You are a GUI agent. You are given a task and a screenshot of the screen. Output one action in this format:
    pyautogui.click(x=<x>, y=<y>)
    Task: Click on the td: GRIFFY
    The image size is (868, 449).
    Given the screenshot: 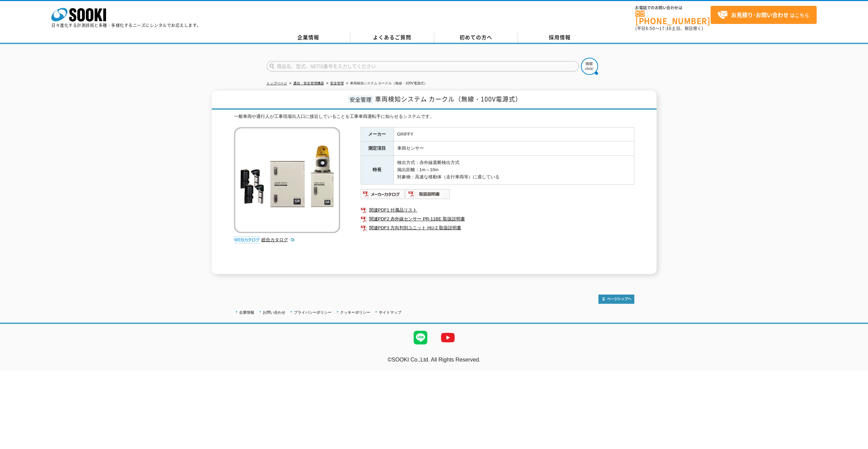 What is the action you would take?
    pyautogui.click(x=513, y=135)
    